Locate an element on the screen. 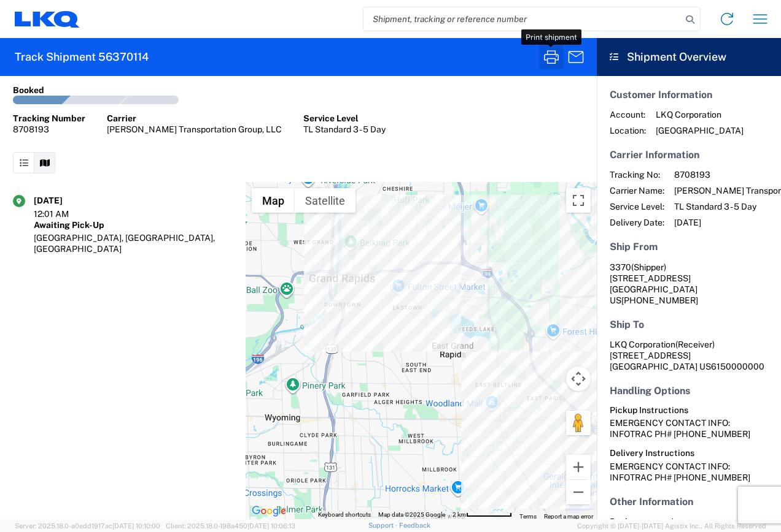  span: Delivery Date: is located at coordinates (637, 222).